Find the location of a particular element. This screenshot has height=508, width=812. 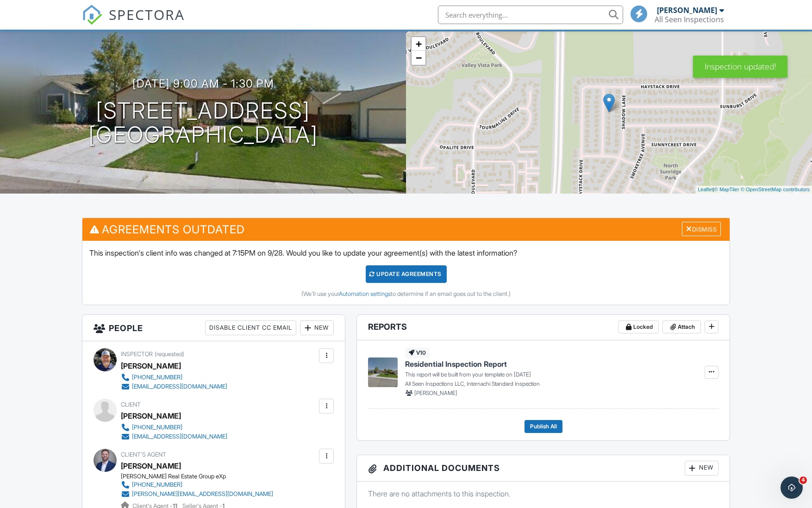

span: Client is located at coordinates (130, 404).